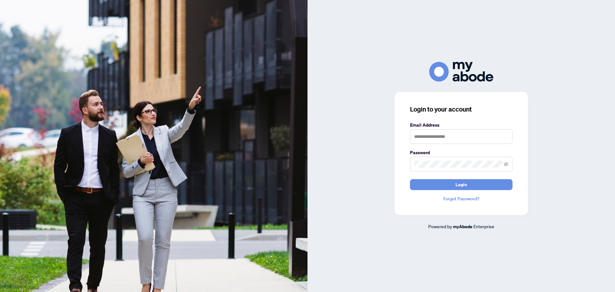 Image resolution: width=615 pixels, height=292 pixels. I want to click on span: Enterprise, so click(484, 226).